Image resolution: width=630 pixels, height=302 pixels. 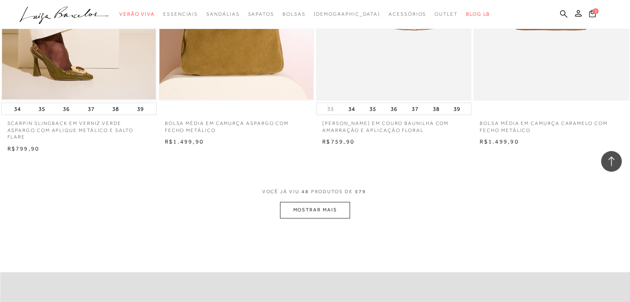 I want to click on span: VOCÊ JÁ VIU PRODUTOS DE, so click(x=315, y=192).